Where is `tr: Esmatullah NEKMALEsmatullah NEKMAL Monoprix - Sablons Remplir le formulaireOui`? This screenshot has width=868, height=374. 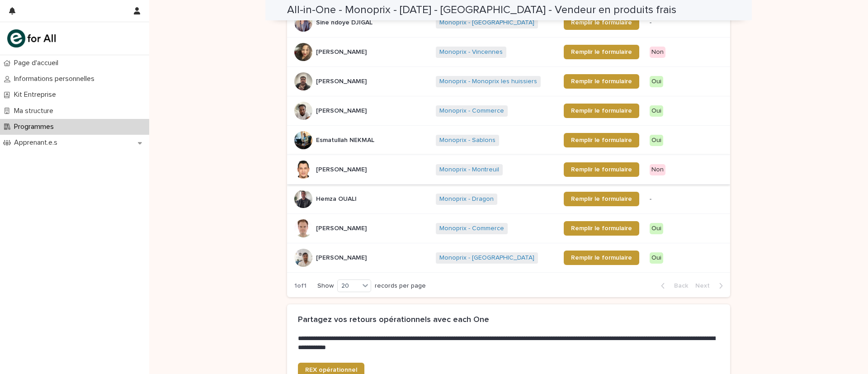 tr: Esmatullah NEKMALEsmatullah NEKMAL Monoprix - Sablons Remplir le formulaireOui is located at coordinates (509, 140).